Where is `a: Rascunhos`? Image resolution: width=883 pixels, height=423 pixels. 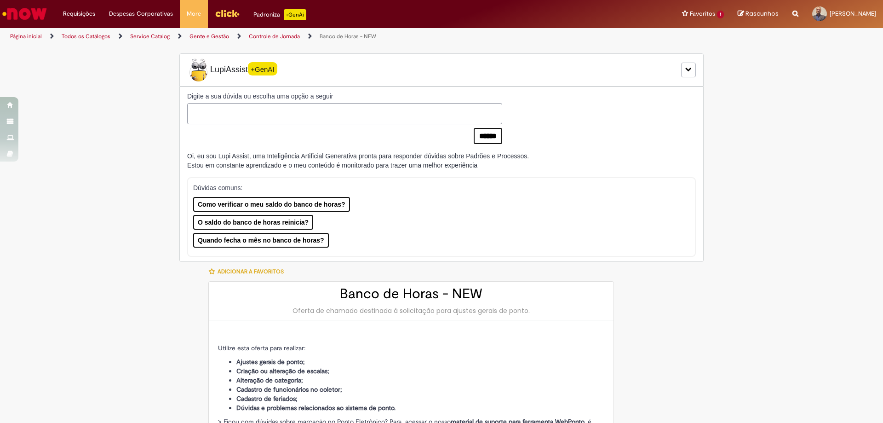 a: Rascunhos is located at coordinates (758, 14).